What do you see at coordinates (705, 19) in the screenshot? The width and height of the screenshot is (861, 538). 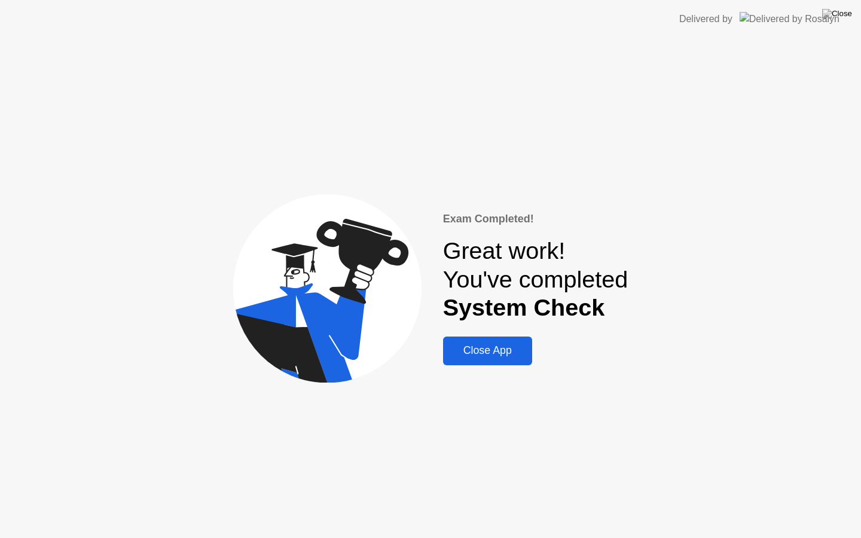 I see `div: Delivered by` at bounding box center [705, 19].